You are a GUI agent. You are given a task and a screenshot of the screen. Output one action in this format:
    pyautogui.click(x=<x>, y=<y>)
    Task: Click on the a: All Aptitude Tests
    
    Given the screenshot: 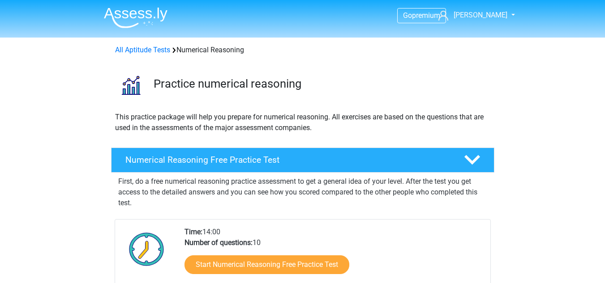 What is the action you would take?
    pyautogui.click(x=142, y=50)
    